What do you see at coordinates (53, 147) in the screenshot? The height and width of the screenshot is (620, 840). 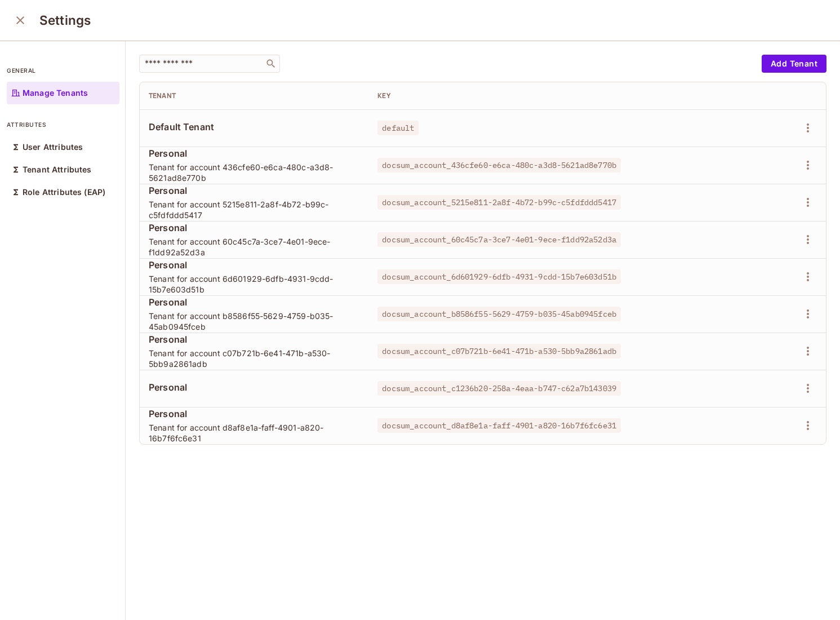 I see `p: User Attributes` at bounding box center [53, 147].